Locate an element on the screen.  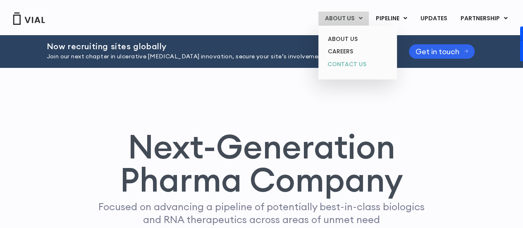
a: PARTNERSHIPMenu Toggle is located at coordinates (484, 19).